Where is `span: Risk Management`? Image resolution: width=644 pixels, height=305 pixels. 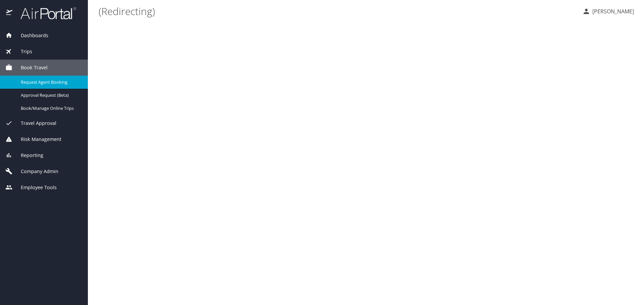 span: Risk Management is located at coordinates (37, 140).